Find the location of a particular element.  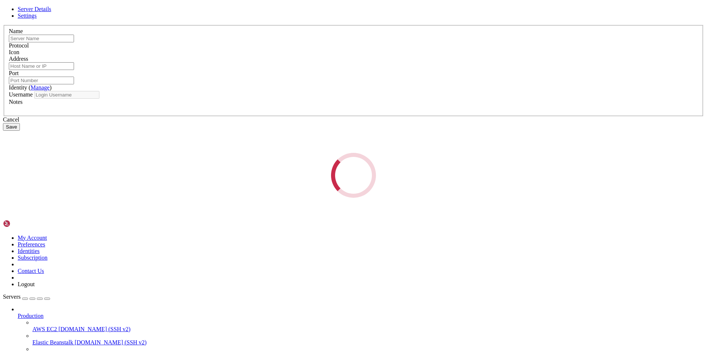

a: My Account is located at coordinates (32, 238).